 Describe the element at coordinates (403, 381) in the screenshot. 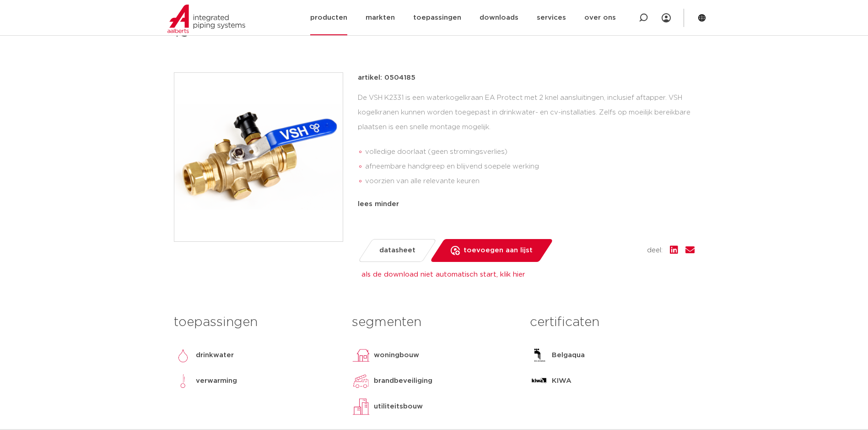

I see `p: brandbeveiliging` at that location.